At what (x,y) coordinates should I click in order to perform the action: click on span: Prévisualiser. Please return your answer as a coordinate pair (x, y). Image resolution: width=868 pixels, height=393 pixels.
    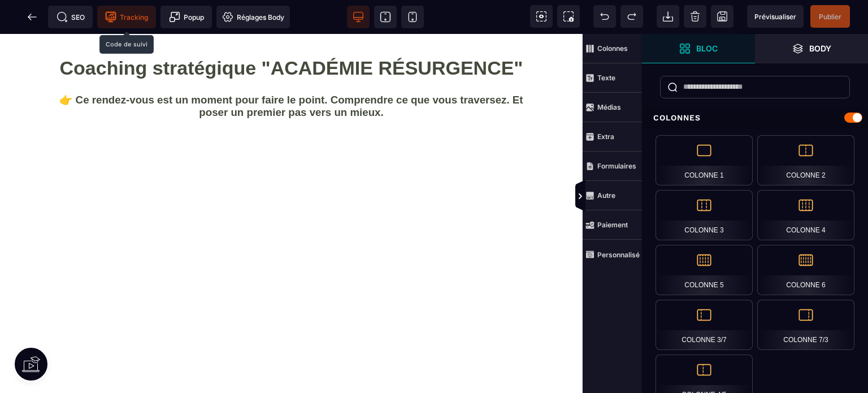
    Looking at the image, I should click on (775, 17).